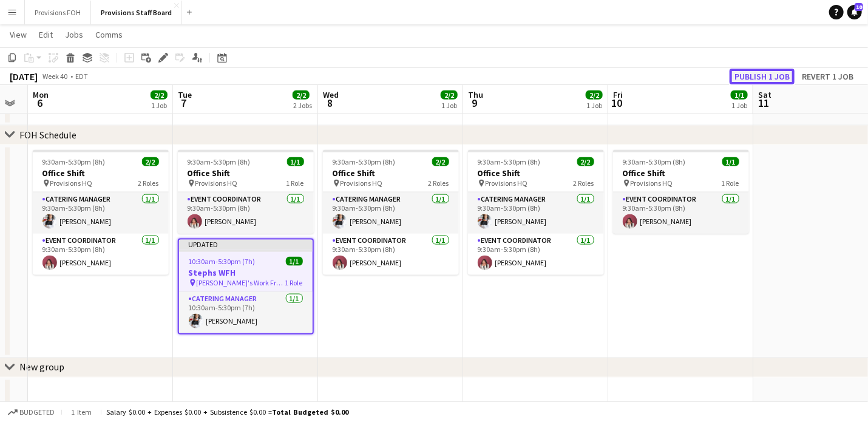 This screenshot has width=868, height=422. Describe the element at coordinates (222, 261) in the screenshot. I see `span: 10:30am-5:30pm (7h)` at that location.